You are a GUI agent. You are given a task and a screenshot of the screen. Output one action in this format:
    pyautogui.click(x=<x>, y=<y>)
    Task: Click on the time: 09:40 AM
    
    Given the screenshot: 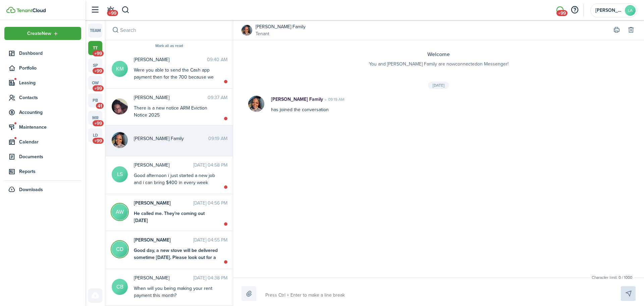 What is the action you would take?
    pyautogui.click(x=217, y=59)
    